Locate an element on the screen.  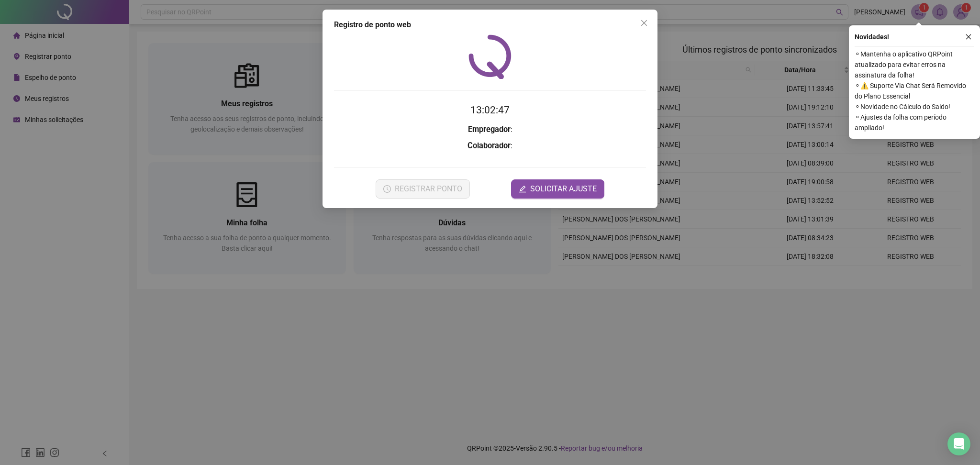
span: edit is located at coordinates (523, 189).